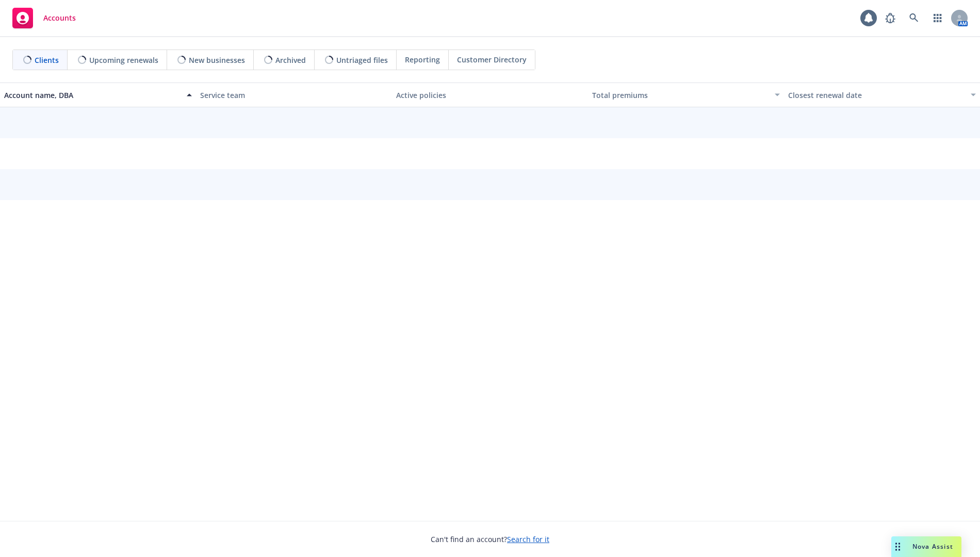 Image resolution: width=980 pixels, height=557 pixels. What do you see at coordinates (93, 95) in the screenshot?
I see `div: Account name, DBA` at bounding box center [93, 95].